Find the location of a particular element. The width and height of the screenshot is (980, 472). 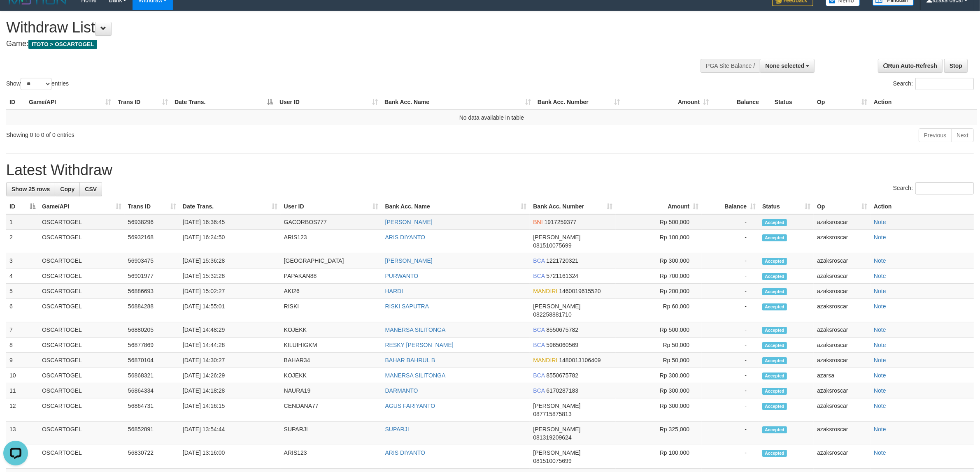

th: Date Trans.: activate to sort column descending is located at coordinates (224, 102).